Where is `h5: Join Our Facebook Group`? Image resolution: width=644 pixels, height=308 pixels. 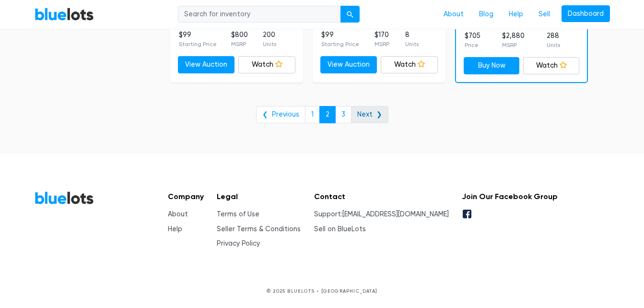
h5: Join Our Facebook Group is located at coordinates (510, 197).